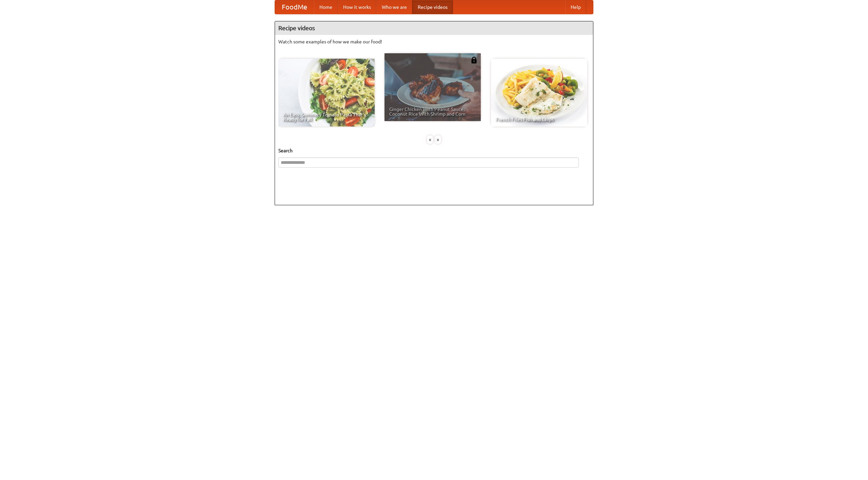  What do you see at coordinates (395, 7) in the screenshot?
I see `a: Who we are` at bounding box center [395, 7].